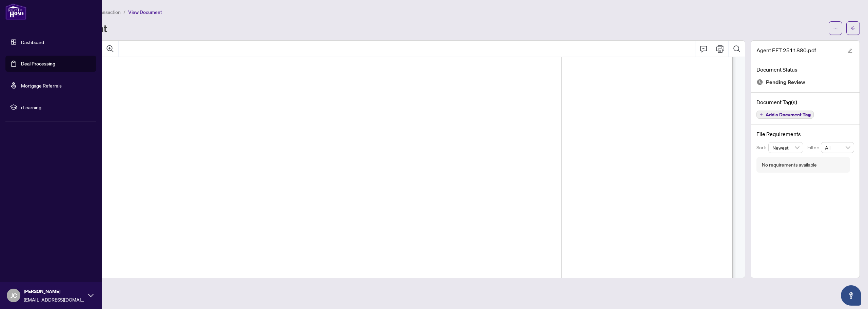 The height and width of the screenshot is (309, 868). What do you see at coordinates (38, 64) in the screenshot?
I see `a: Deal Processing` at bounding box center [38, 64].